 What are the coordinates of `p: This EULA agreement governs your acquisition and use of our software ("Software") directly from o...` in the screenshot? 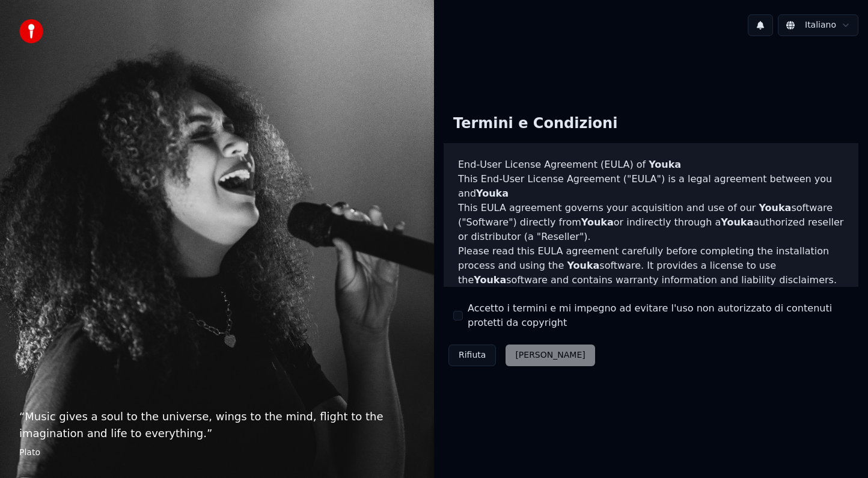 It's located at (651, 222).